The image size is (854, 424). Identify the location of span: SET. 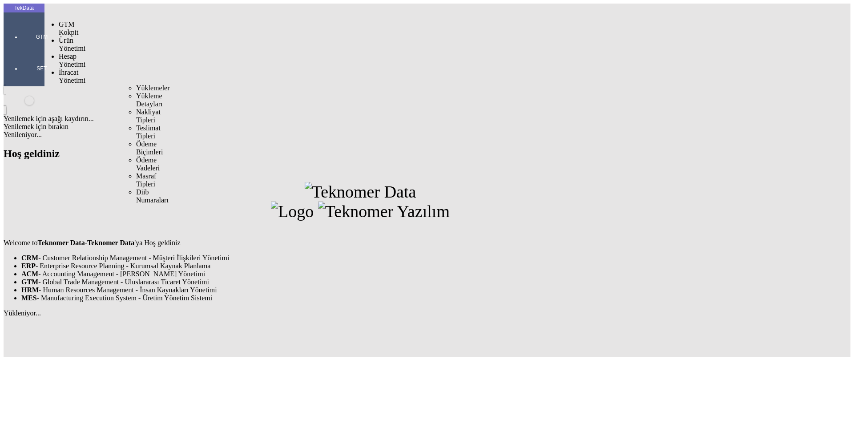
(42, 69).